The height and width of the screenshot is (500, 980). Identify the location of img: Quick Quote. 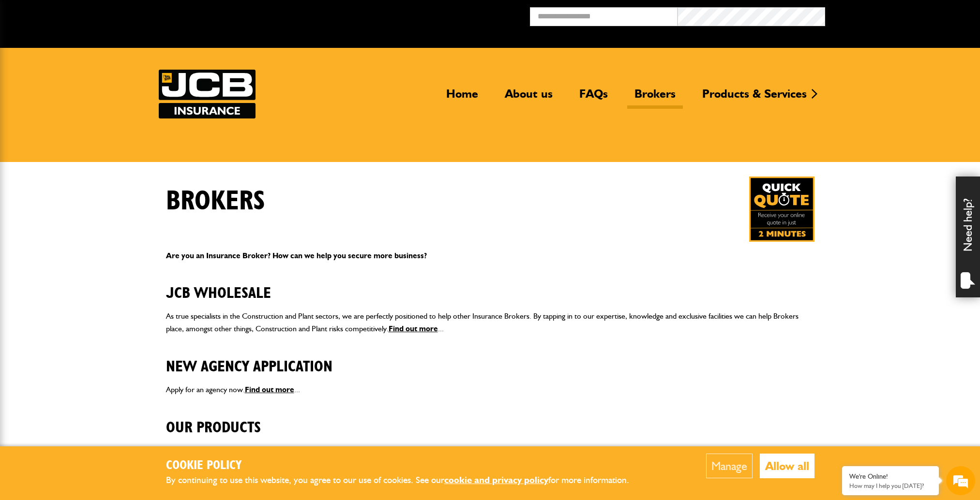
(782, 209).